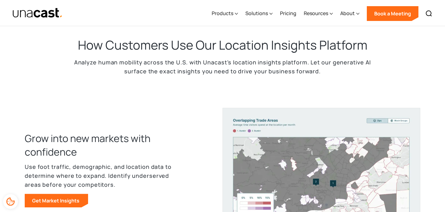 This screenshot has width=445, height=212. I want to click on a: Book a Meeting, so click(392, 14).